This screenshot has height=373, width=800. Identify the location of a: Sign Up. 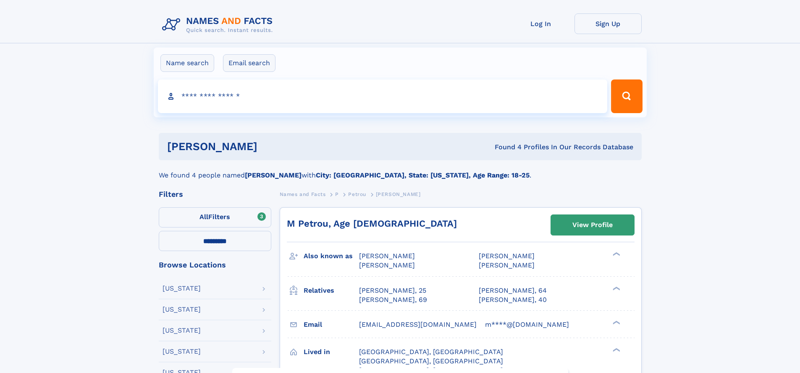
(608, 24).